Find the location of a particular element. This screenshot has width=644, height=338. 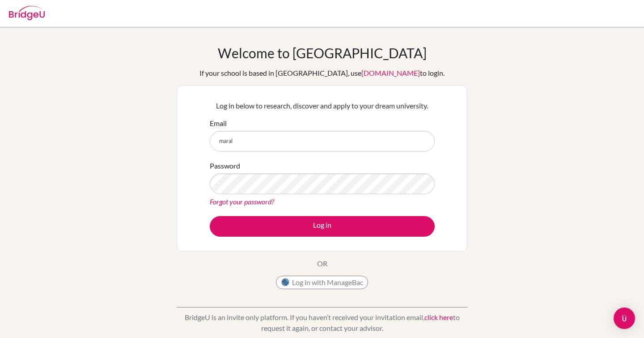

p: Log in below to research, discover and apply to your dream university. is located at coordinates (322, 106).